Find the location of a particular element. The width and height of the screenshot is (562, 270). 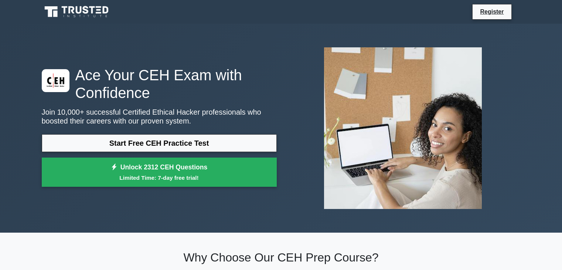

h2: Why Choose Our CEH Prep Course? is located at coordinates (281, 257).